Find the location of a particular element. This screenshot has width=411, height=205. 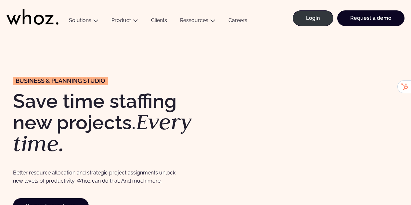

a: Careers is located at coordinates (238, 21).